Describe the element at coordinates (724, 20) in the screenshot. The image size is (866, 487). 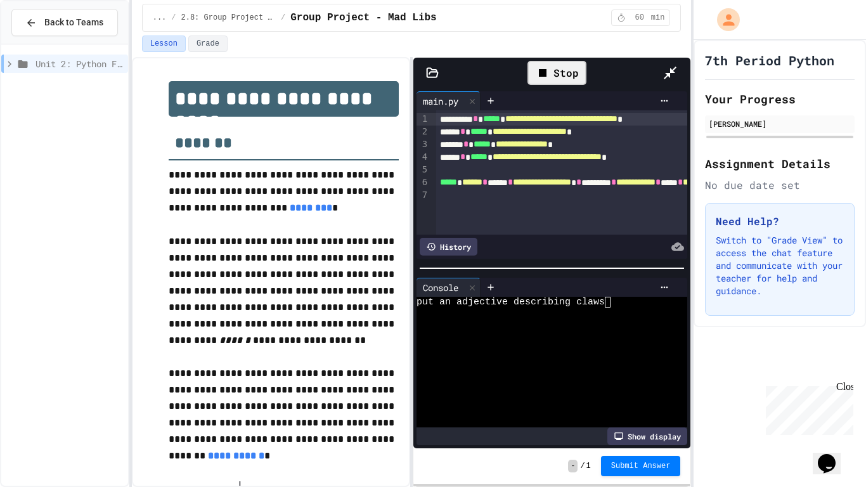
I see `div: My Account` at that location.